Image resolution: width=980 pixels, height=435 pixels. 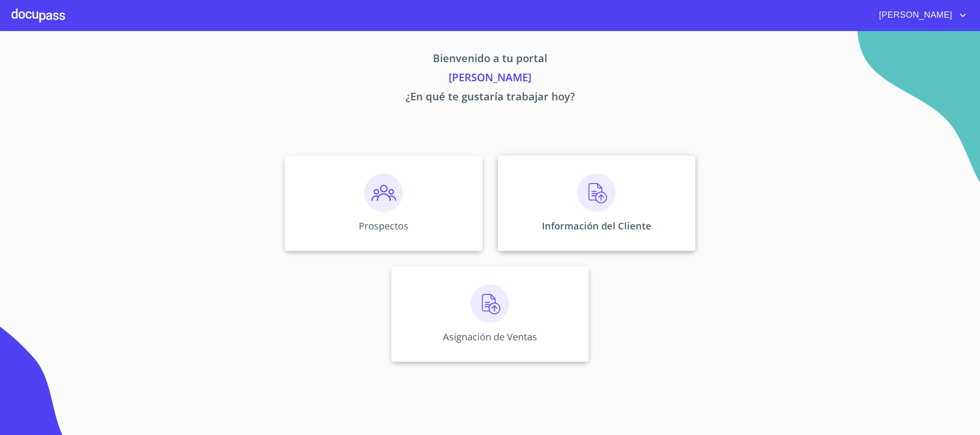 What do you see at coordinates (490, 337) in the screenshot?
I see `p: Asignación de Ventas` at bounding box center [490, 337].